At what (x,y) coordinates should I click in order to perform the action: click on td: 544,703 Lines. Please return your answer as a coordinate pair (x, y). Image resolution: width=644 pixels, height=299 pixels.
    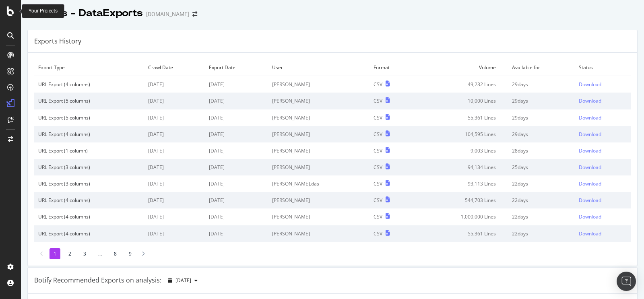
    Looking at the image, I should click on (461, 200).